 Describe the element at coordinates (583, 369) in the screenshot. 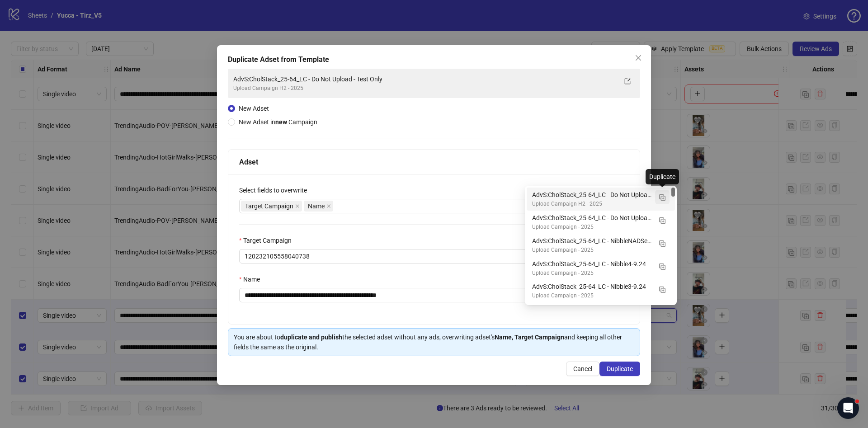

I see `span: Cancel` at that location.